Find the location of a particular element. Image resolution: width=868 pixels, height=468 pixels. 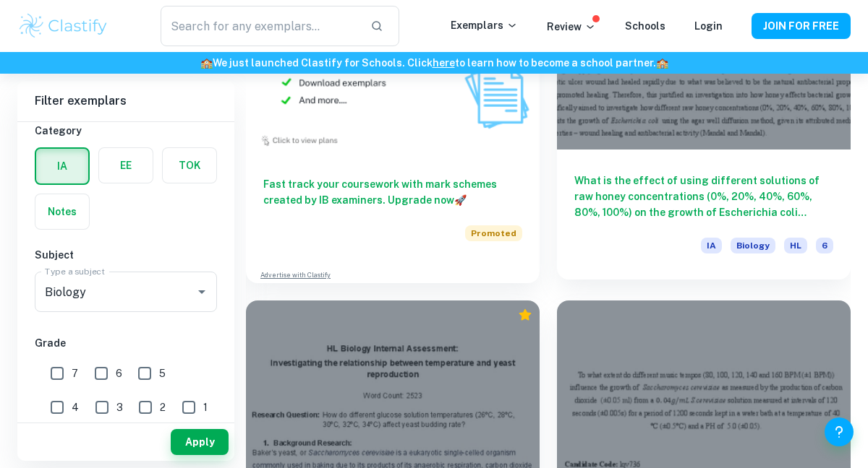

span: Biology is located at coordinates (753, 246).